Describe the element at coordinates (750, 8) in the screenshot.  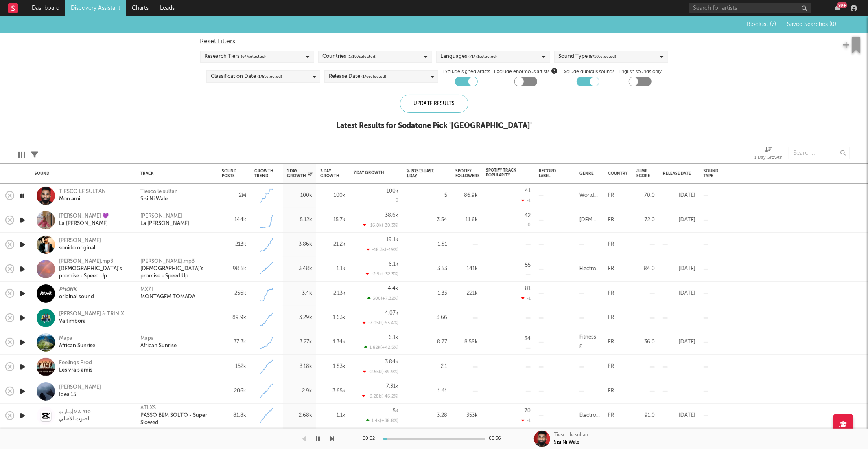
I see `input: Search for artists` at that location.